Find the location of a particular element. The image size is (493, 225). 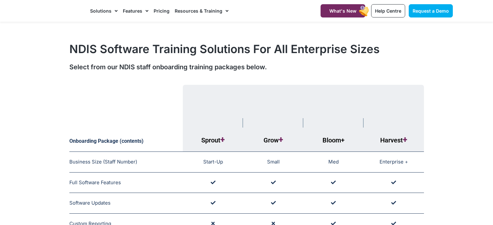

h1: NDIS Software Training Solutions For All Enterprise Sizes is located at coordinates (247, 49).